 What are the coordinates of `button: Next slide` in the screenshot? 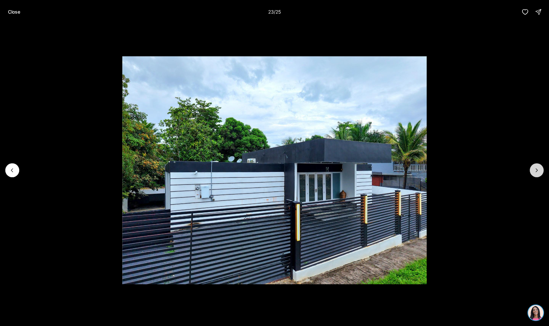 It's located at (537, 171).